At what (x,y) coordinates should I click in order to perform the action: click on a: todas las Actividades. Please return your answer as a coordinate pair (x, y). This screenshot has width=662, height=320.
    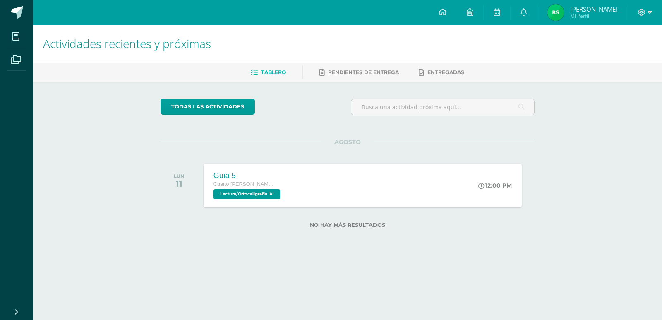
    Looking at the image, I should click on (208, 106).